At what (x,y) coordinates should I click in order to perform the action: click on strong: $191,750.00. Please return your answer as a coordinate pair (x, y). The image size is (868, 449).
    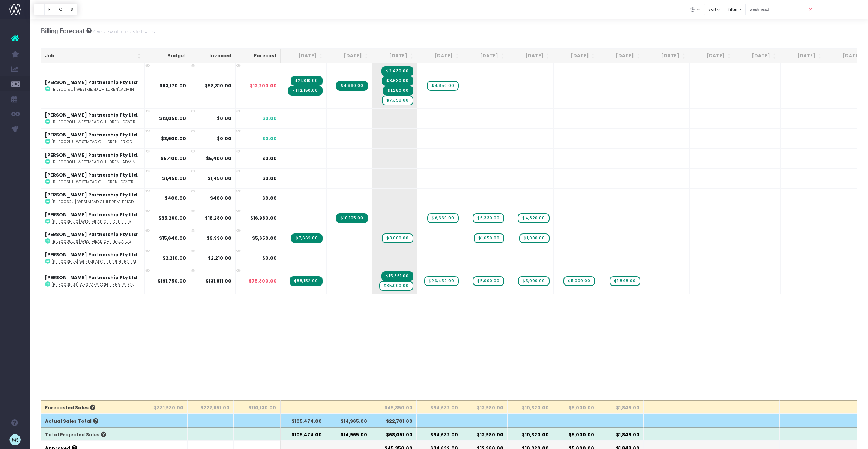
    Looking at the image, I should click on (172, 281).